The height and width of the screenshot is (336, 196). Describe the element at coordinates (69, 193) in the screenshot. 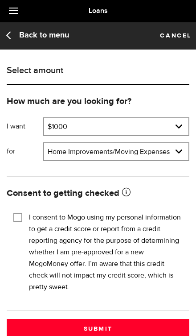

I see `strong: Consent to getting checked` at that location.